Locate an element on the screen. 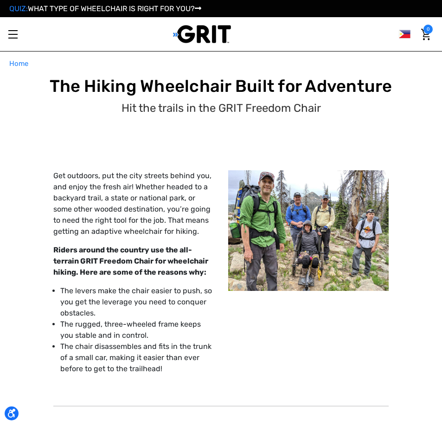 Image resolution: width=442 pixels, height=425 pixels. h1: The Hiking Wheelchair Built for Adventure is located at coordinates (221, 86).